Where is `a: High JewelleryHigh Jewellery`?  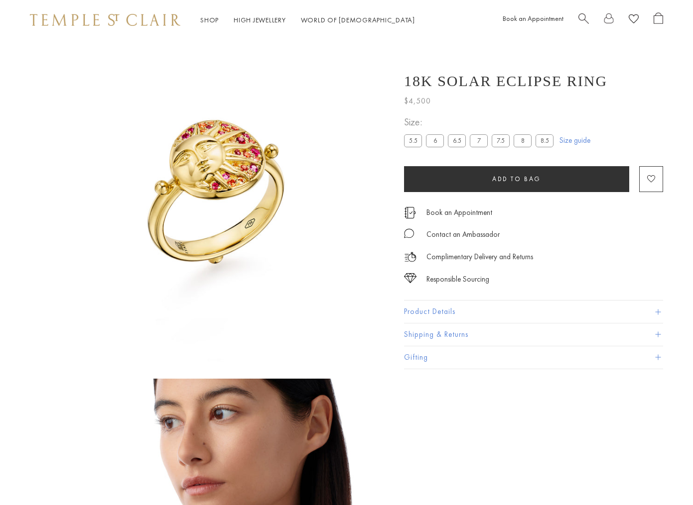
a: High JewelleryHigh Jewellery is located at coordinates (259, 20).